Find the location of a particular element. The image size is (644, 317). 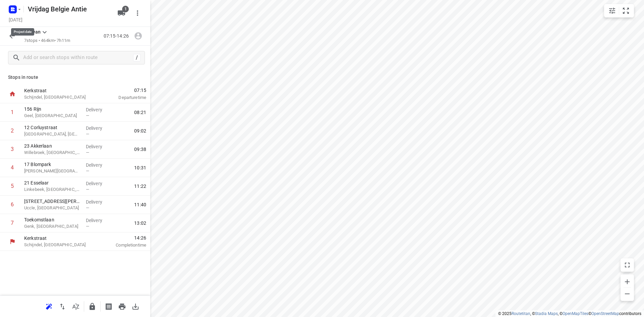

div: small contained button group is located at coordinates (619, 11).